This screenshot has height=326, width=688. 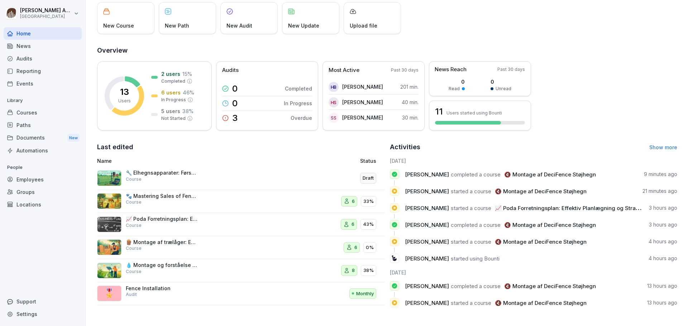 I want to click on a: Home, so click(x=43, y=33).